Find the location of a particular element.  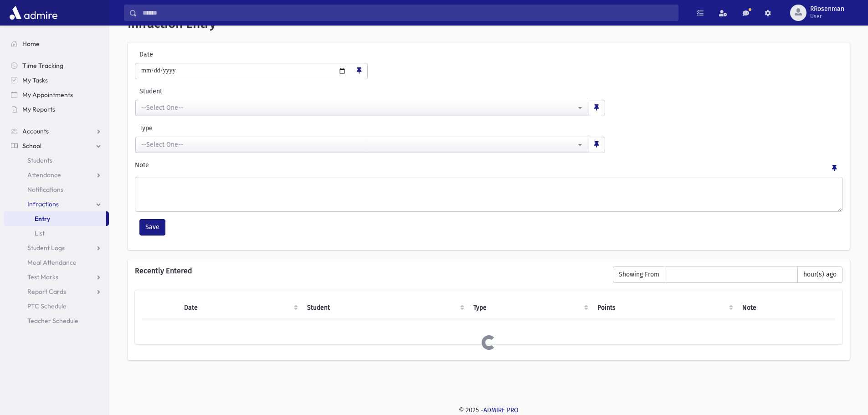

a: Test Marks is located at coordinates (56, 277).